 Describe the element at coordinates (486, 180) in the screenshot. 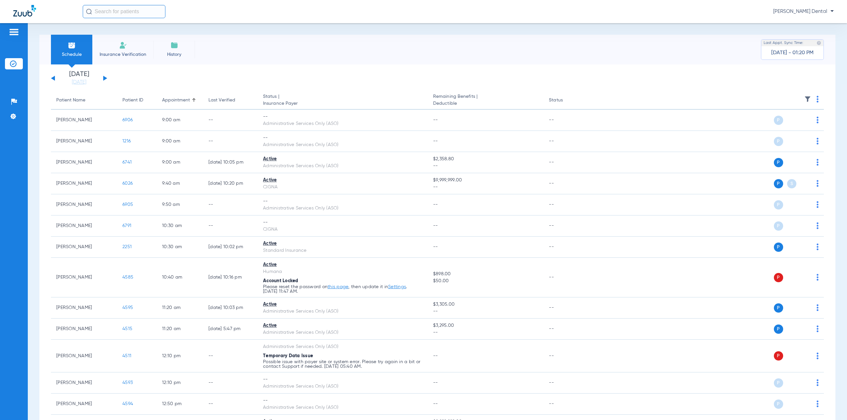

I see `span: $9,999,999.00` at that location.